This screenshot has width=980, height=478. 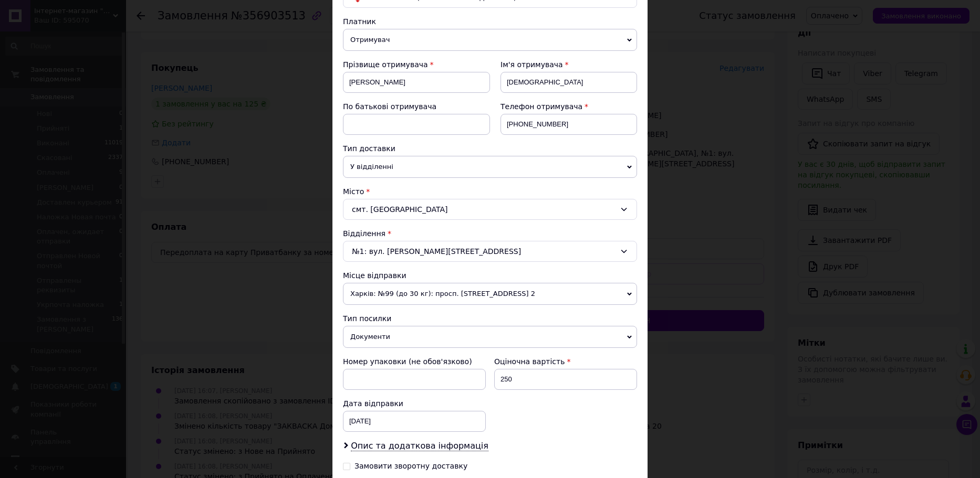 I want to click on input: +380, so click(x=568, y=124).